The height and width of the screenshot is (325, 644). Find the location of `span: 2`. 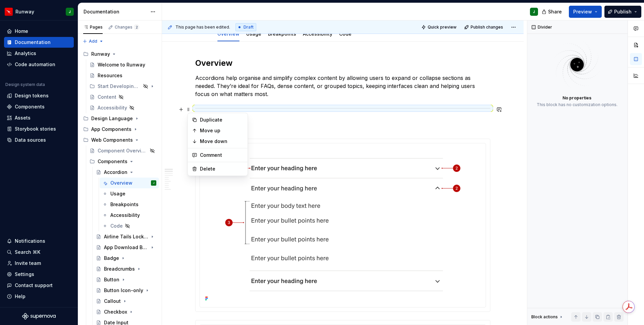

span: 2 is located at coordinates (136, 27).